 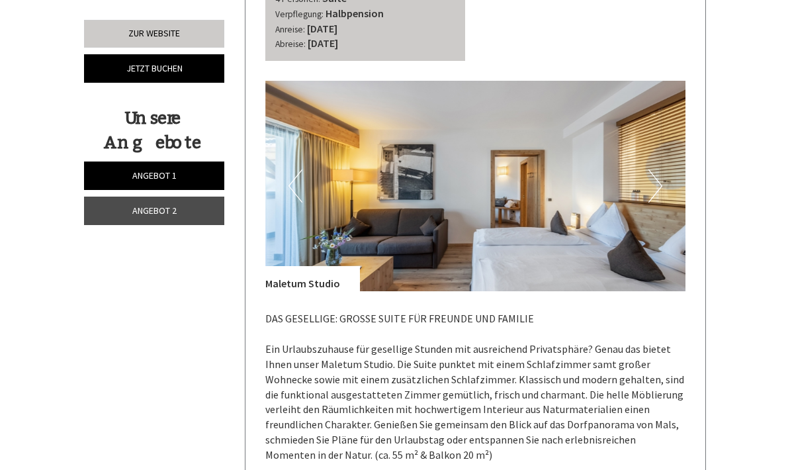 What do you see at coordinates (312, 279) in the screenshot?
I see `div: Maletum Studio` at bounding box center [312, 279].